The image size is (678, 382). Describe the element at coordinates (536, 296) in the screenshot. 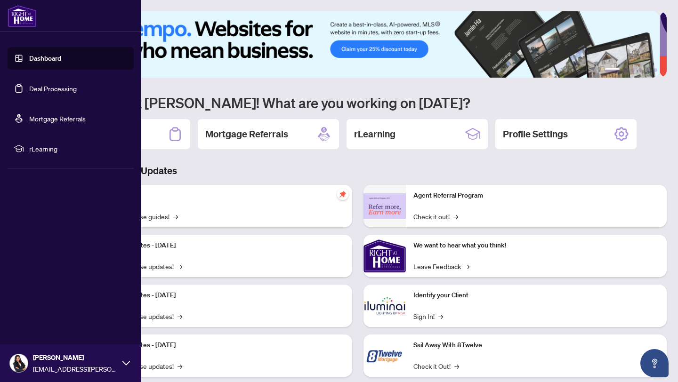

I see `p: Identify your Client` at that location.